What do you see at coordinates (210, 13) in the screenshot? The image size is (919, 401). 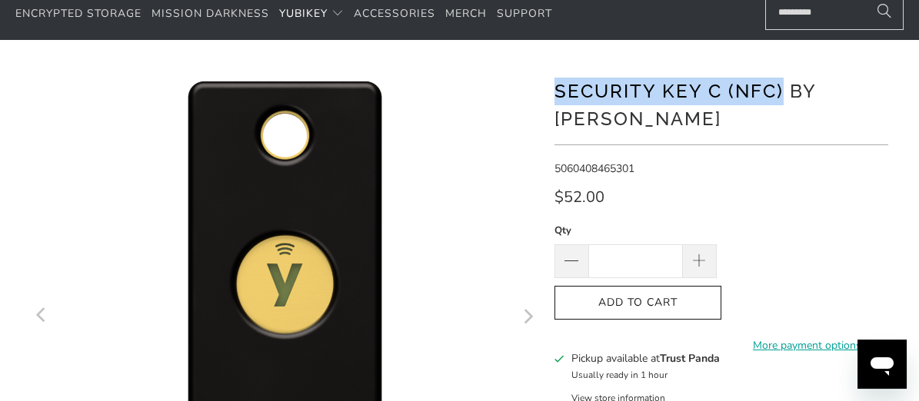 I see `span: Mission Darkness` at bounding box center [210, 13].